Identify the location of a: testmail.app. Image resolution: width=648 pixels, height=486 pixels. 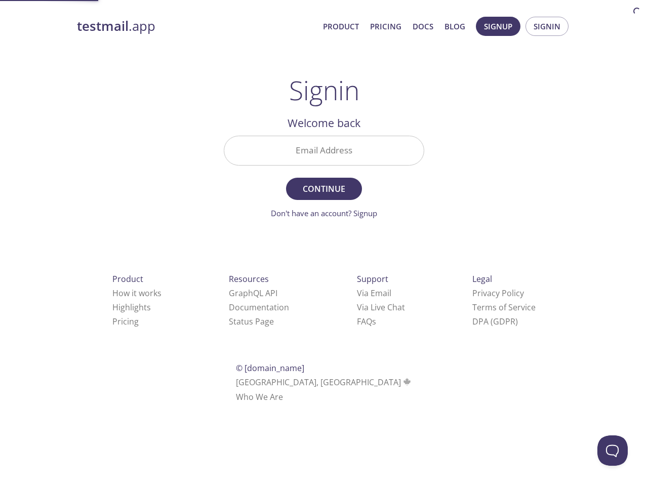
(196, 26).